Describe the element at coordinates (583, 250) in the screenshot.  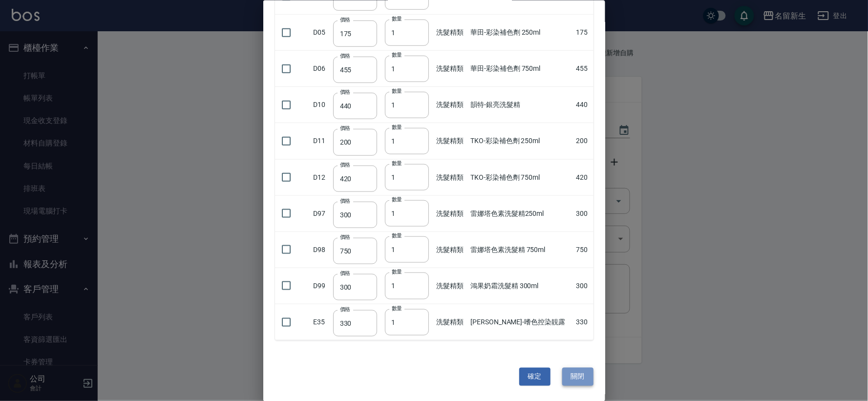
I see `td: 750` at that location.